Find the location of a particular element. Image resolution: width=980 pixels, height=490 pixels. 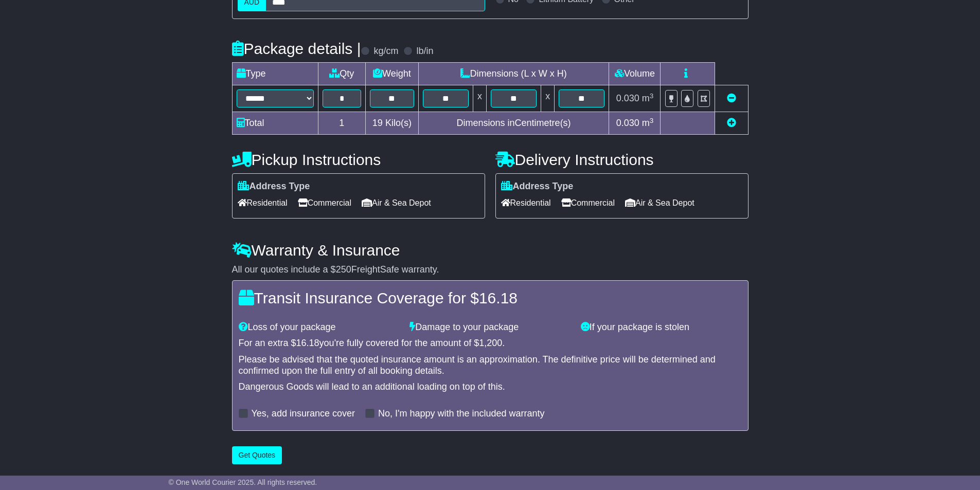

label: lb/in is located at coordinates (425, 51).